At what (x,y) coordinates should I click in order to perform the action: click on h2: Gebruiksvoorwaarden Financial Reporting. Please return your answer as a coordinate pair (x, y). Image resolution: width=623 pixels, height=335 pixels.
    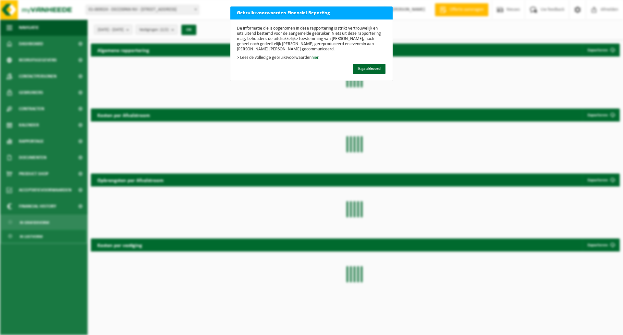
    Looking at the image, I should click on (283, 13).